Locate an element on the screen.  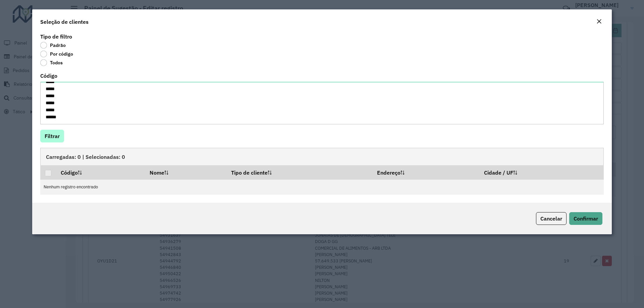
button: Confirmar is located at coordinates (586, 219).